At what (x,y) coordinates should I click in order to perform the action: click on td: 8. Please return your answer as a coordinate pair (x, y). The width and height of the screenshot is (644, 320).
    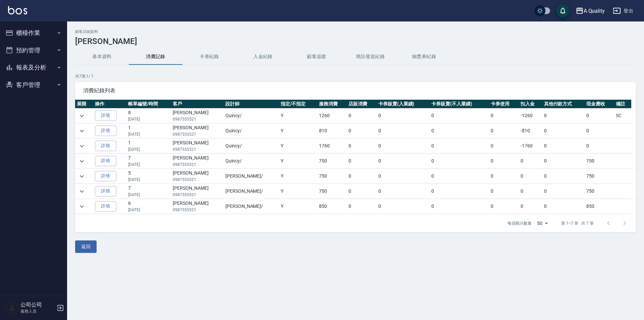
    Looking at the image, I should click on (149, 116).